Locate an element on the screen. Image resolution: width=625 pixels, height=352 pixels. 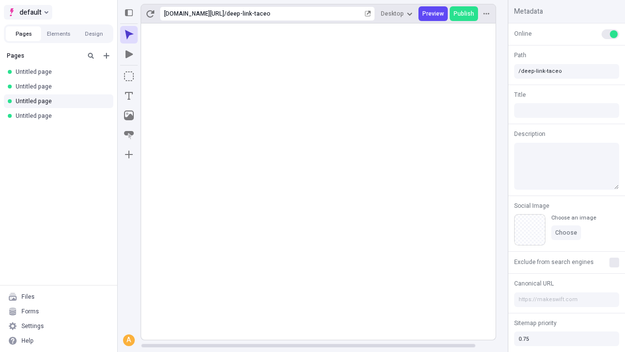
span: Online is located at coordinates (523, 34).